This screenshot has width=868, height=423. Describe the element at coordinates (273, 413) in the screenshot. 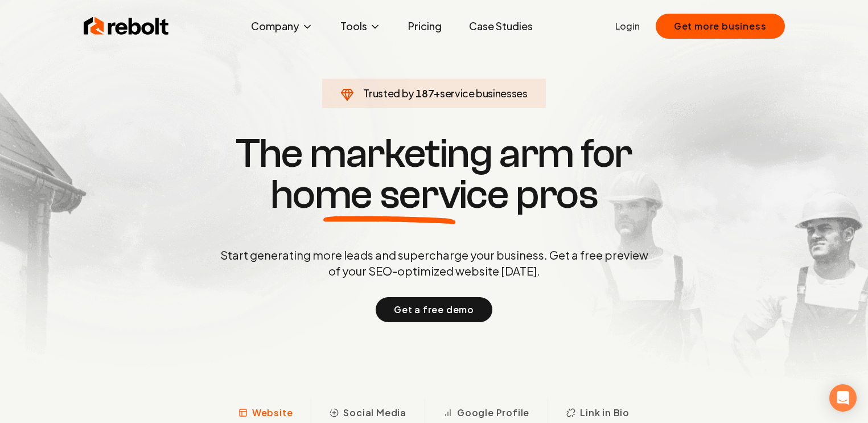

I see `span: Website` at that location.